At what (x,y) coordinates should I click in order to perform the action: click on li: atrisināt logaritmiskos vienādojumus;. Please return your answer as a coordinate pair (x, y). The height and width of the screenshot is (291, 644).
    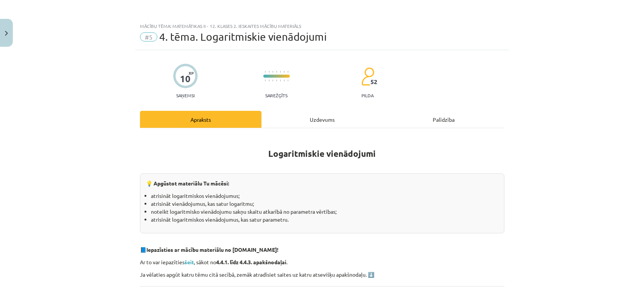
    Looking at the image, I should click on (325, 196).